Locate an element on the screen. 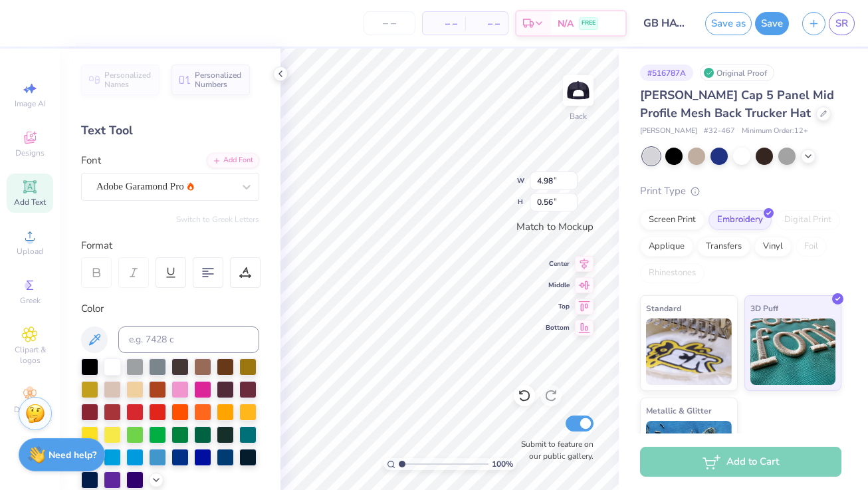  a: SR is located at coordinates (842, 24).